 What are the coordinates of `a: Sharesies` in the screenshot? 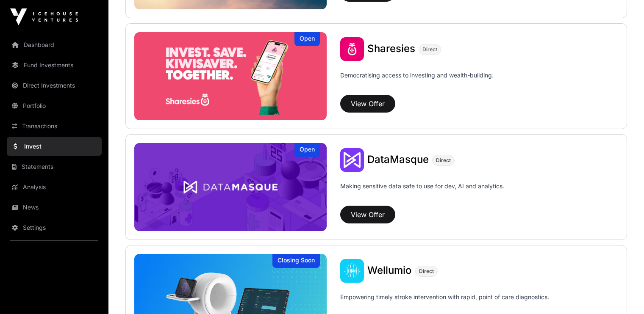 It's located at (391, 49).